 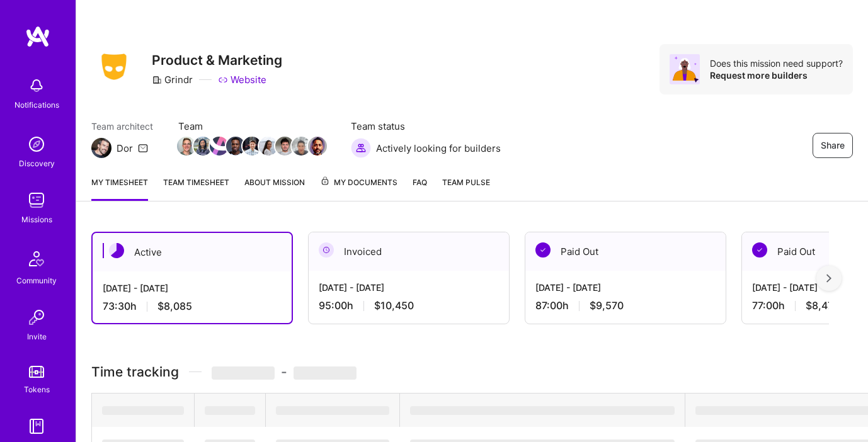 What do you see at coordinates (37, 201) in the screenshot?
I see `img: teamwork` at bounding box center [37, 201].